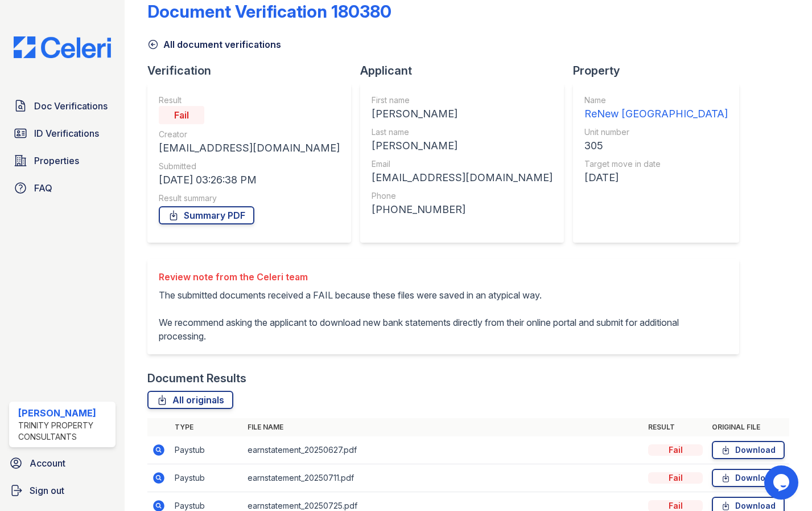 The height and width of the screenshot is (511, 812). Describe the element at coordinates (56, 160) in the screenshot. I see `span: Properties` at that location.